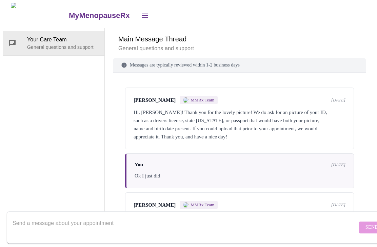  I want to click on span: Your Care Team, so click(63, 40).